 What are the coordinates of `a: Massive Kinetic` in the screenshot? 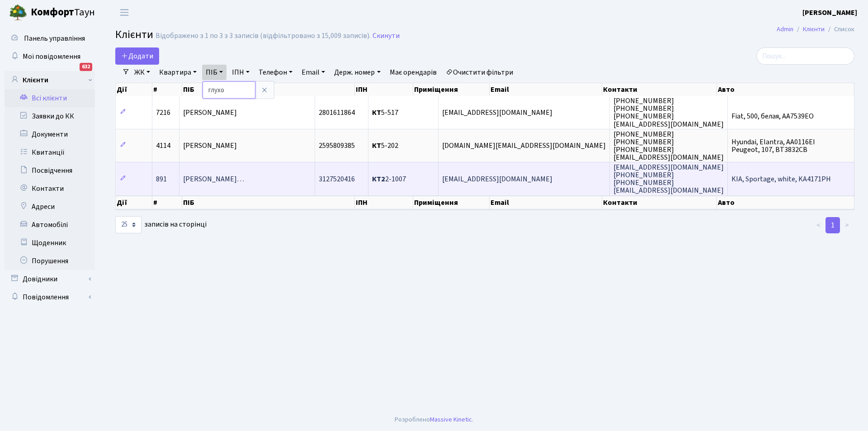 It's located at (450, 420).